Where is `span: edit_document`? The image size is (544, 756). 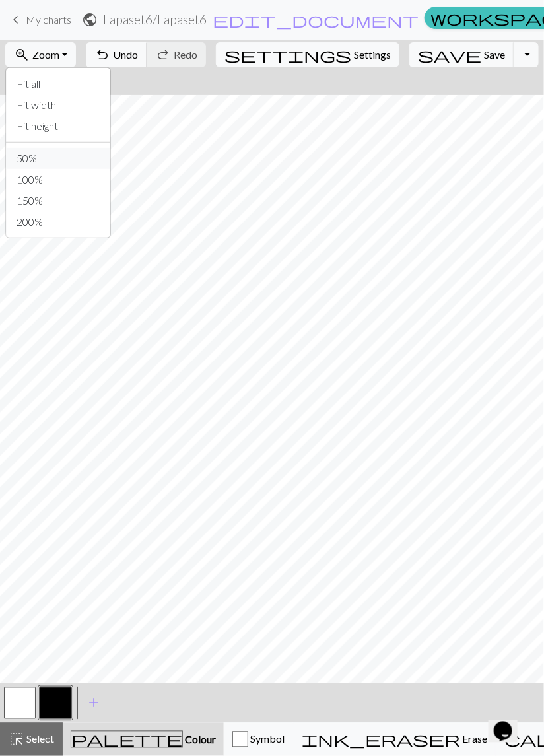 span: edit_document is located at coordinates (316, 20).